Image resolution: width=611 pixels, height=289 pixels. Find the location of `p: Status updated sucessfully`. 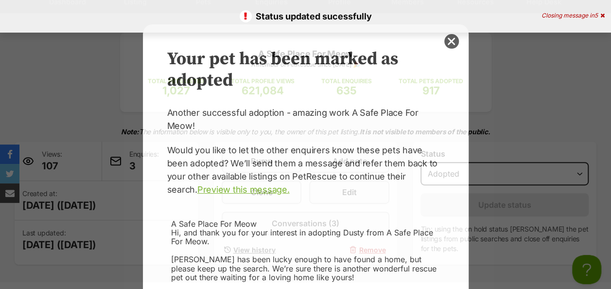

p: Status updated sucessfully is located at coordinates (305, 16).